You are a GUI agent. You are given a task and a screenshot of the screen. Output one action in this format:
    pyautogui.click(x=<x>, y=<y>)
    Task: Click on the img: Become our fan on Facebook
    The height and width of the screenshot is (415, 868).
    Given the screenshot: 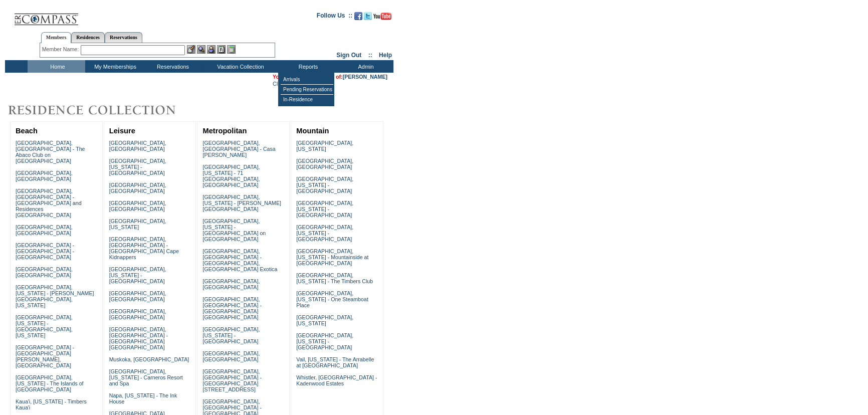 What is the action you would take?
    pyautogui.click(x=358, y=16)
    